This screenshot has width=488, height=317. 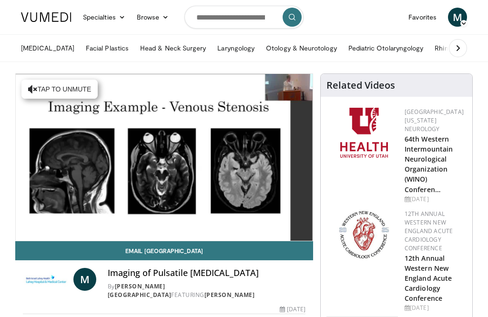 I want to click on a: Specialties, so click(x=104, y=17).